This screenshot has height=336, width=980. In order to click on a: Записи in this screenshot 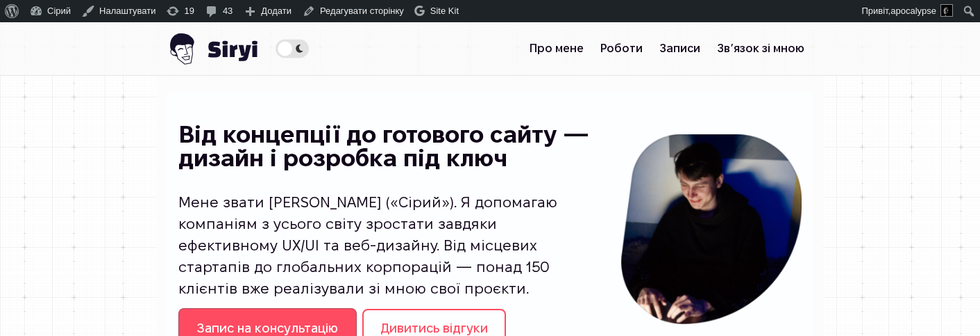, I will do `click(680, 48)`.